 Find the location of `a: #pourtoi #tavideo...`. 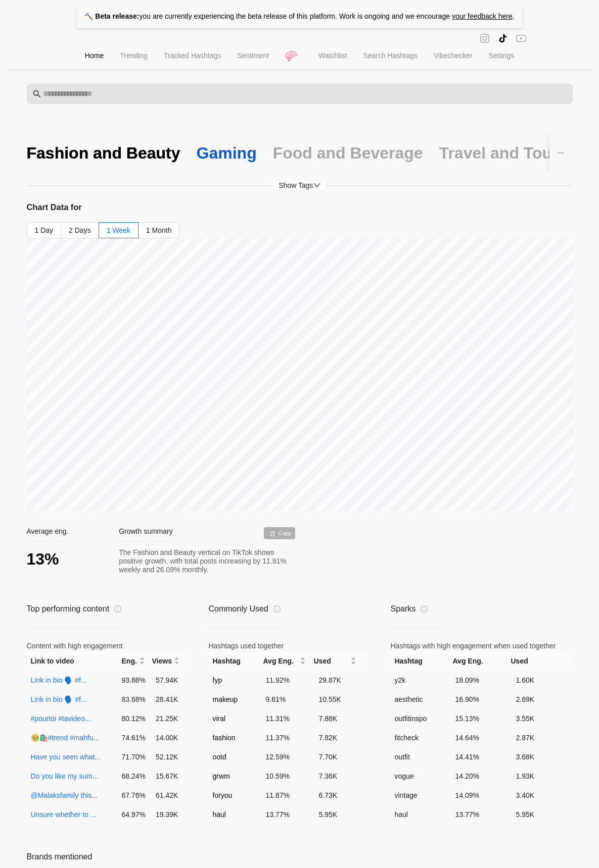

a: #pourtoi #tavideo... is located at coordinates (61, 718).